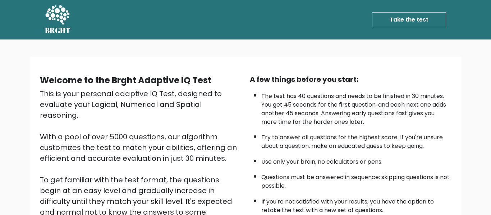 This screenshot has height=215, width=491. Describe the element at coordinates (357, 180) in the screenshot. I see `li: Questions must be answered in sequence; skipping questions is not possible.` at that location.